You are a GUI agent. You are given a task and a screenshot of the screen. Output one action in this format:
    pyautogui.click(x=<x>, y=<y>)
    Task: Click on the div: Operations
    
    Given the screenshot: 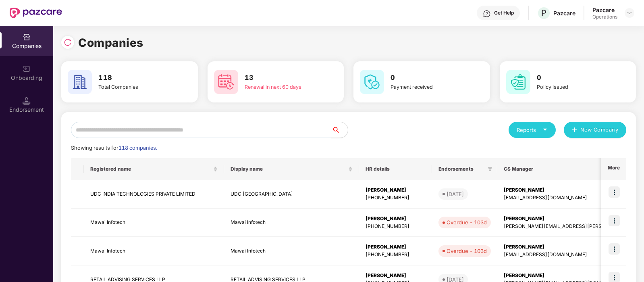 What is the action you would take?
    pyautogui.click(x=605, y=17)
    